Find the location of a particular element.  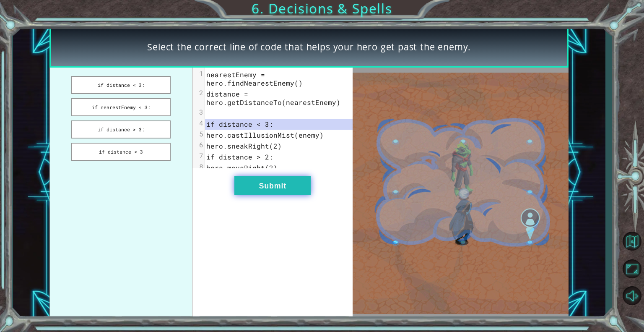

span: hero.moveRight(2) is located at coordinates (242, 167).